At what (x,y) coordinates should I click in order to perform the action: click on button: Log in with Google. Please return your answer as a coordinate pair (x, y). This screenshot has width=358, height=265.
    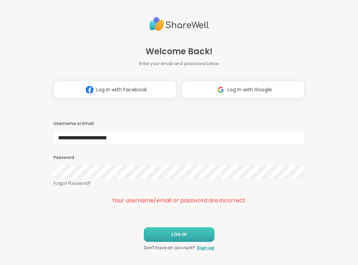
    Looking at the image, I should click on (243, 90).